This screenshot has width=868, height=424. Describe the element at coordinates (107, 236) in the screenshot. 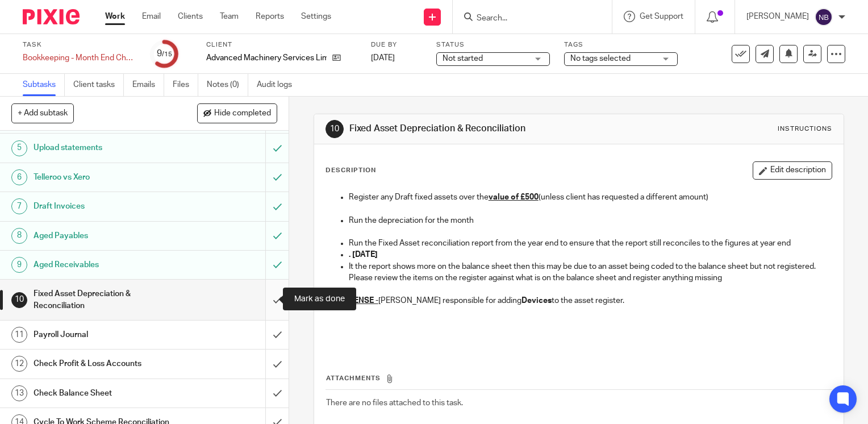

I see `h1: Aged Payables` at that location.